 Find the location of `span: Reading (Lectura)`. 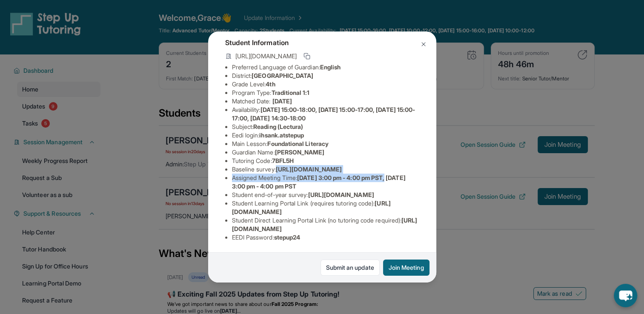

span: Reading (Lectura) is located at coordinates (278, 126).